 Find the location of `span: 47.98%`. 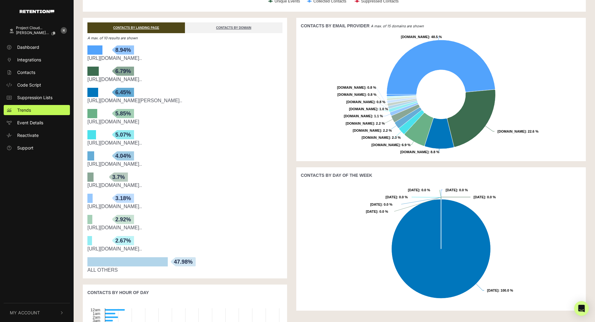

span: 47.98% is located at coordinates (183, 262).